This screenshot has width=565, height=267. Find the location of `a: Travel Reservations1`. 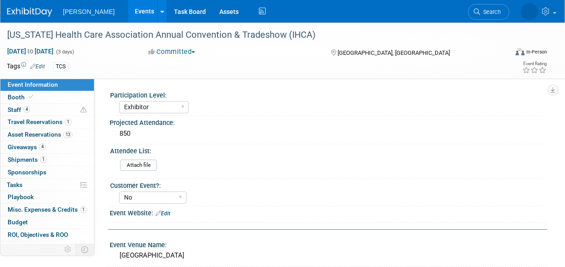

a: Travel Reservations1 is located at coordinates (47, 122).